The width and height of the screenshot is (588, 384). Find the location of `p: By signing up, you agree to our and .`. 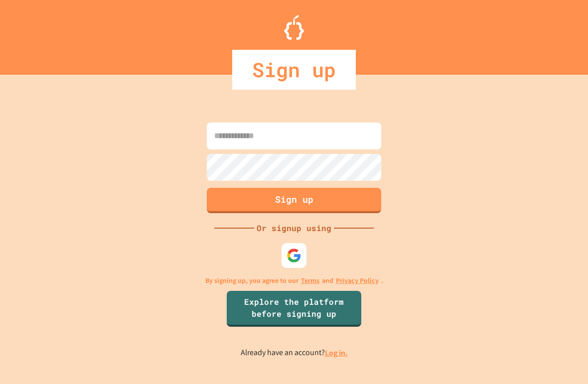

p: By signing up, you agree to our and . is located at coordinates (294, 281).